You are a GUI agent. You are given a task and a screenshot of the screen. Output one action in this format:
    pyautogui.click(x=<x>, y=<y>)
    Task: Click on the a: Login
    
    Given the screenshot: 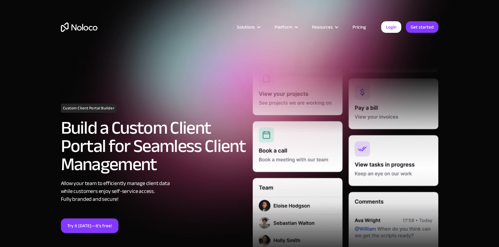 What is the action you would take?
    pyautogui.click(x=391, y=27)
    